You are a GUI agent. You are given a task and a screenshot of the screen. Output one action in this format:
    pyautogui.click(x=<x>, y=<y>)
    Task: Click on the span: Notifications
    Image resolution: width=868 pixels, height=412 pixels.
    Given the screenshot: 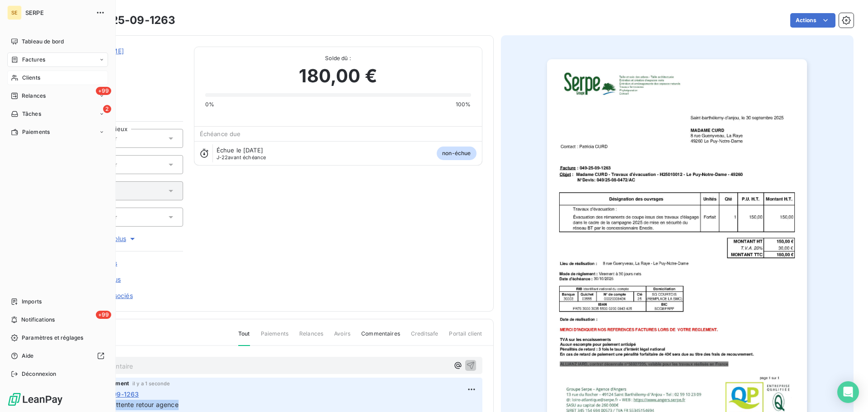 What is the action you would take?
    pyautogui.click(x=38, y=320)
    